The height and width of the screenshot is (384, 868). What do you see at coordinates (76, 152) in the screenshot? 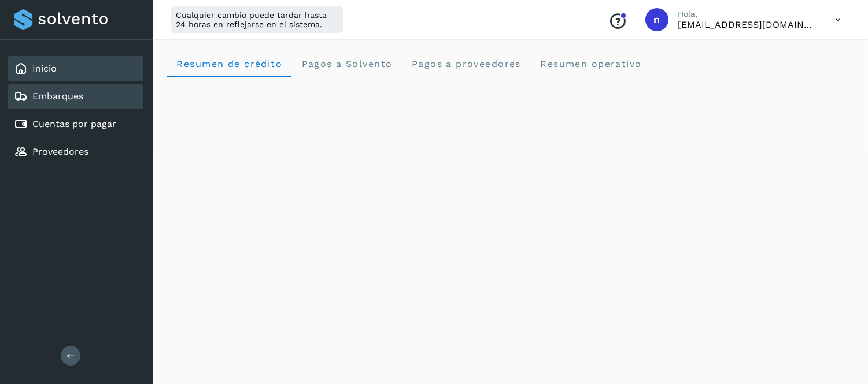
I see `div: Proveedores` at bounding box center [76, 152].